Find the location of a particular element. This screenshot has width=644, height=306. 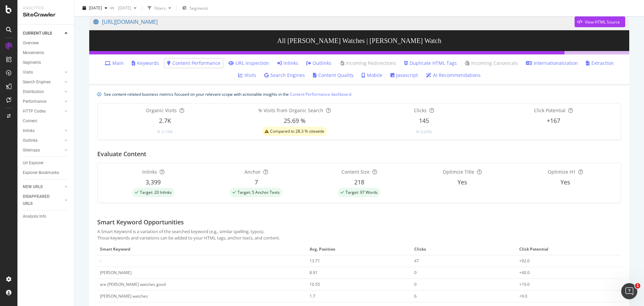

span: Target: 5 Anchor Texts is located at coordinates (258, 192).